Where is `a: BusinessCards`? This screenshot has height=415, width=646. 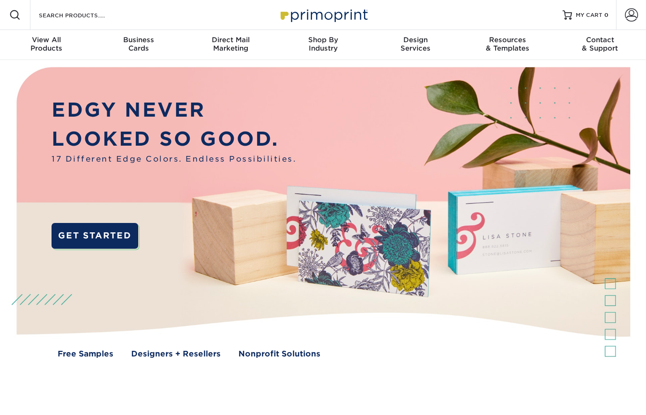 a: BusinessCards is located at coordinates (138, 45).